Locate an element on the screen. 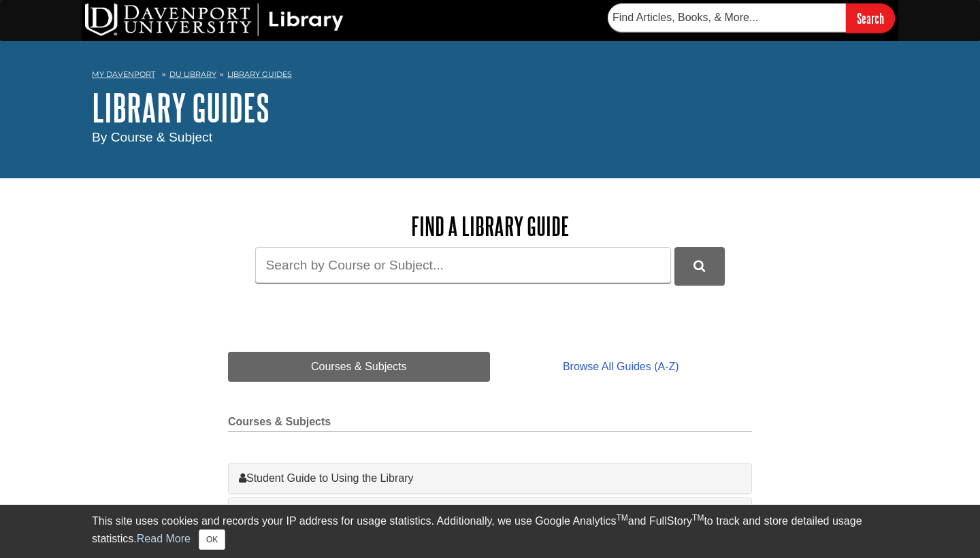  a: Student Guide to Using the Library is located at coordinates (490, 478).